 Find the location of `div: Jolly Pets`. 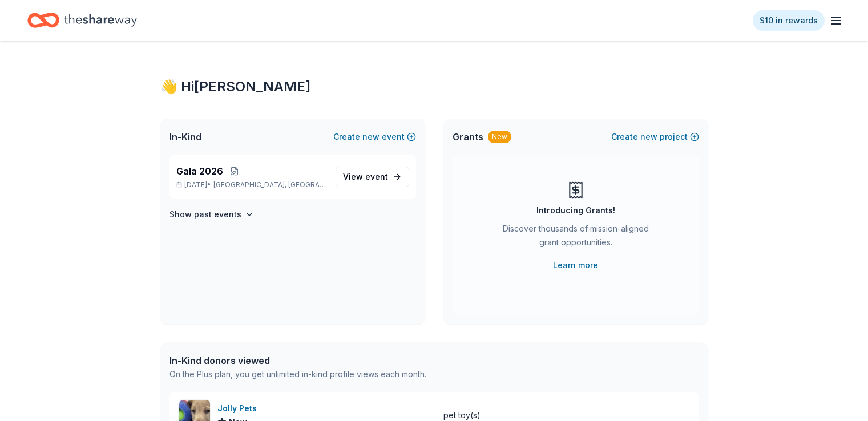

div: Jolly Pets is located at coordinates (239, 408).